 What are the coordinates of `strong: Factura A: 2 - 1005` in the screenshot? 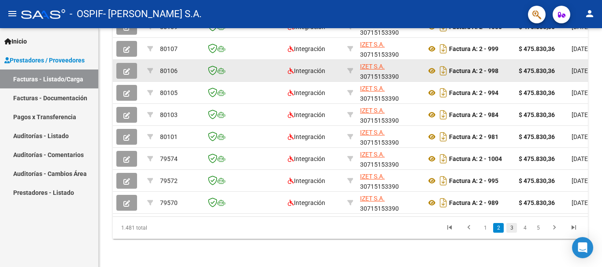 It's located at (475, 27).